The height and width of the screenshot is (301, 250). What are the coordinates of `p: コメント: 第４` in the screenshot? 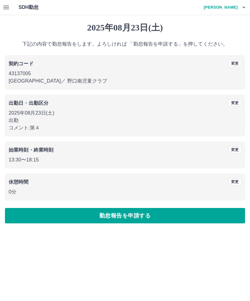 It's located at (125, 128).